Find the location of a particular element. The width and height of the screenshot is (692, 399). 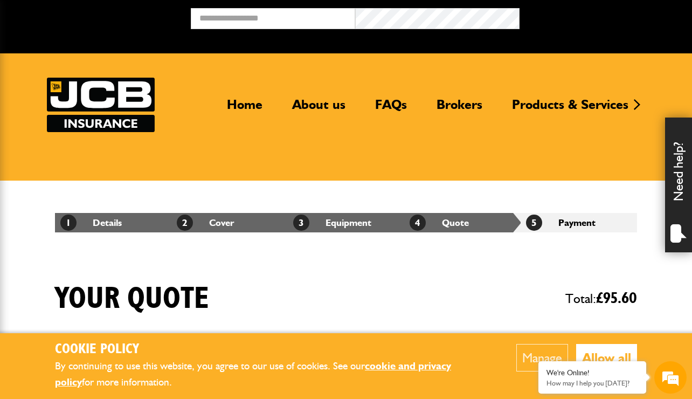

div: Need help? is located at coordinates (679, 185).